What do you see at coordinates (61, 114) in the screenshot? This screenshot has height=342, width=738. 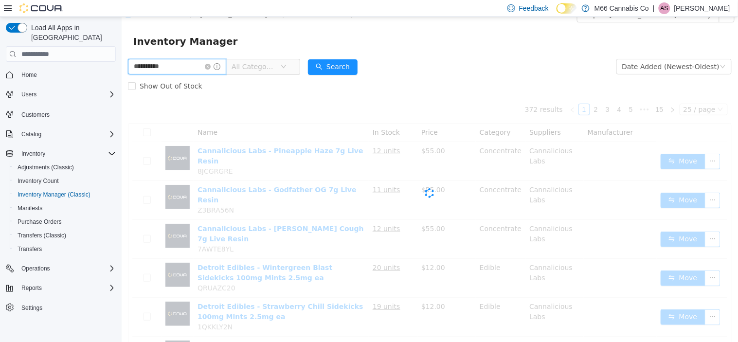 I see `button: Customers` at bounding box center [61, 114].